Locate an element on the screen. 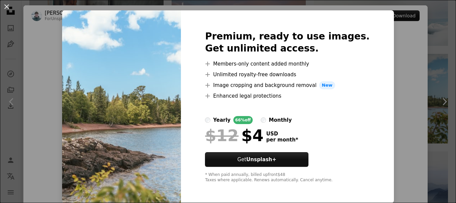  div: yearly is located at coordinates (222, 120).